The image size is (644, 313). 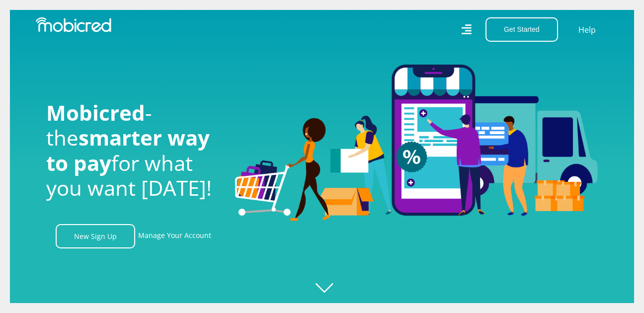 What do you see at coordinates (128, 150) in the screenshot?
I see `span: smarter way to pay` at bounding box center [128, 150].